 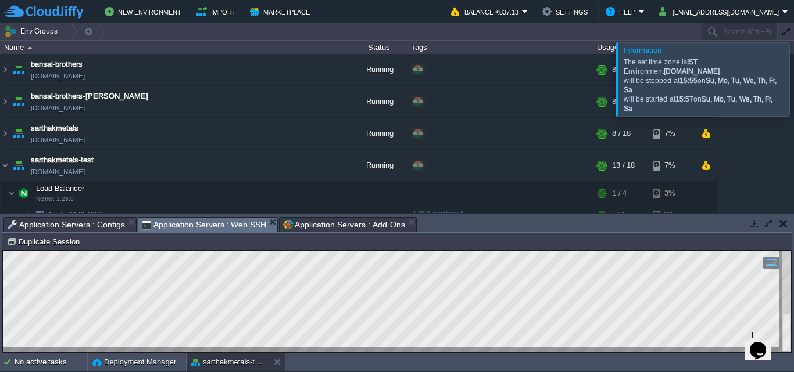 I want to click on div: Tags, so click(x=500, y=47).